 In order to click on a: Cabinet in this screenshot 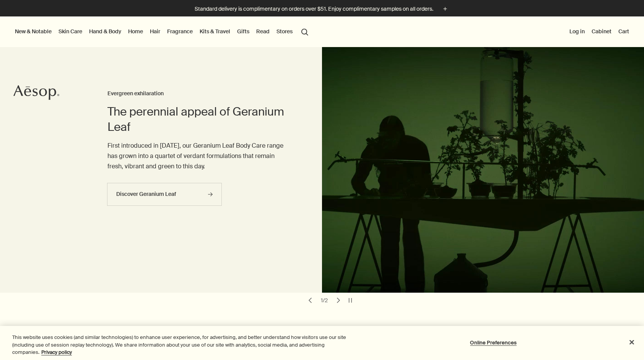, I will do `click(602, 31)`.